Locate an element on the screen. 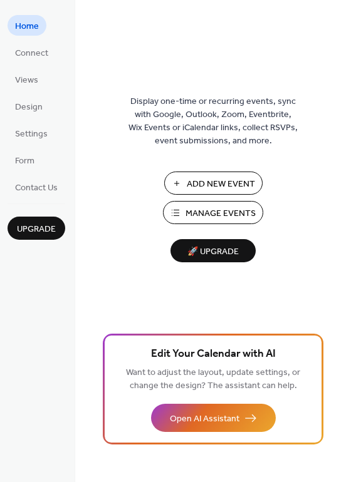 Image resolution: width=351 pixels, height=482 pixels. span: Views is located at coordinates (26, 80).